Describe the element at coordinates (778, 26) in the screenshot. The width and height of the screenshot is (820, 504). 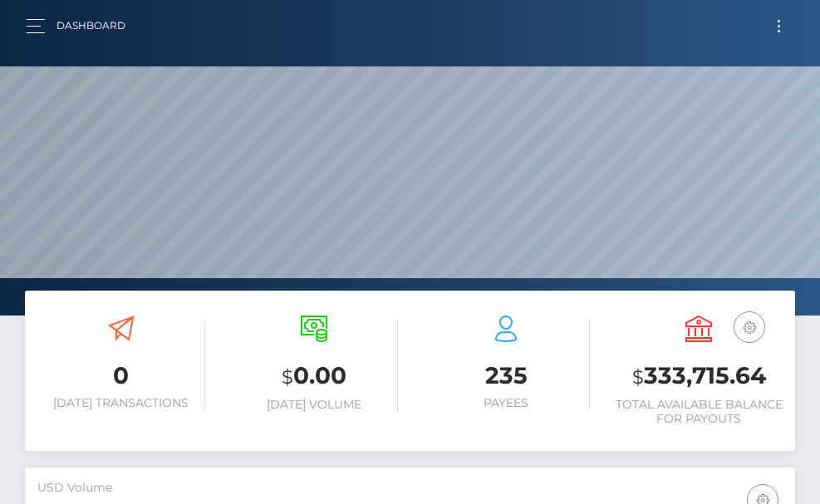
I see `button: Toggle navigation` at that location.